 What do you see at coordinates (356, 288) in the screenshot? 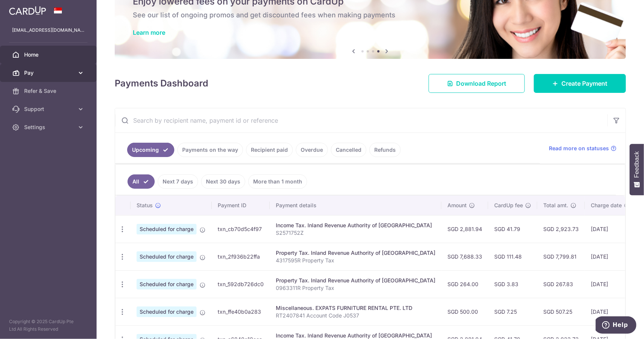
I see `p: 0963311R Property Tax` at bounding box center [356, 288].